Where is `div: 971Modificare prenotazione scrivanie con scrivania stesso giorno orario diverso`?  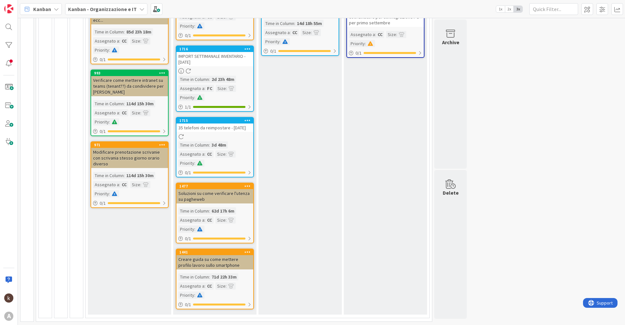 div: 971Modificare prenotazione scrivanie con scrivania stesso giorno orario diverso is located at coordinates (129, 155).